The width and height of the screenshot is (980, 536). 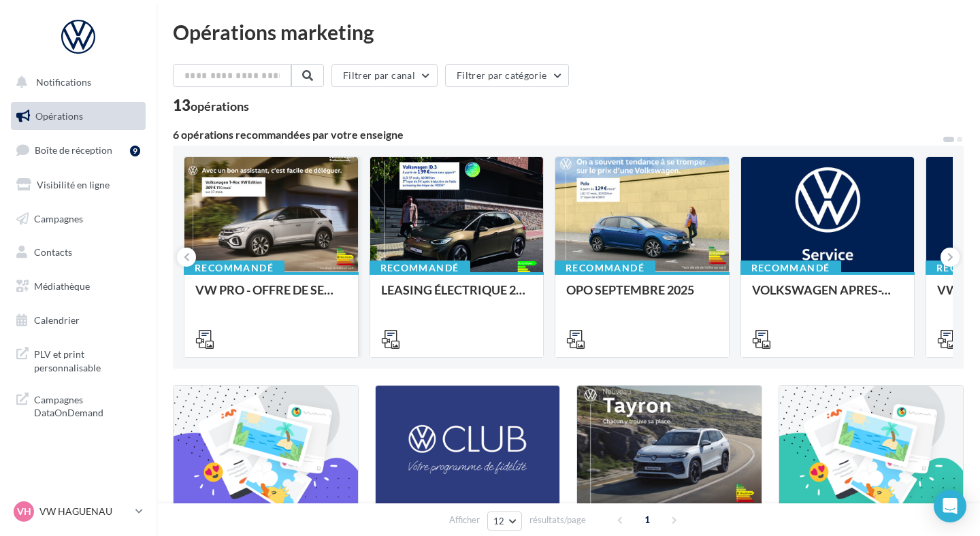 I want to click on button: 12, so click(x=504, y=521).